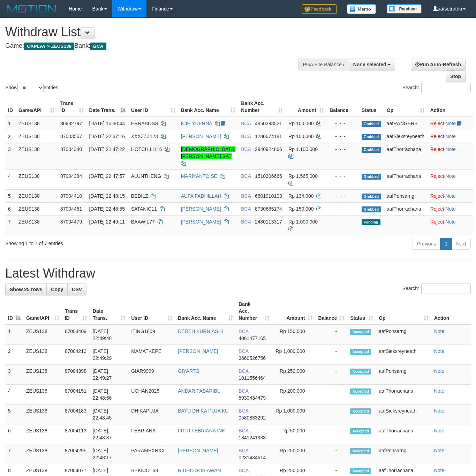 This screenshot has width=476, height=476. Describe the element at coordinates (152, 454) in the screenshot. I see `td: PARAMEXNXX` at that location.